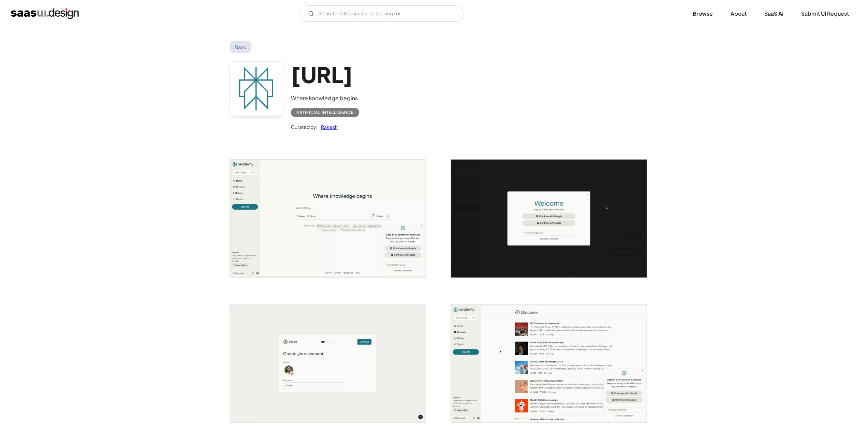  What do you see at coordinates (328, 218) in the screenshot?
I see `img: 65b9d3bdf19451c686cb9749_perplexity%20home%20page.jpg` at bounding box center [328, 218].